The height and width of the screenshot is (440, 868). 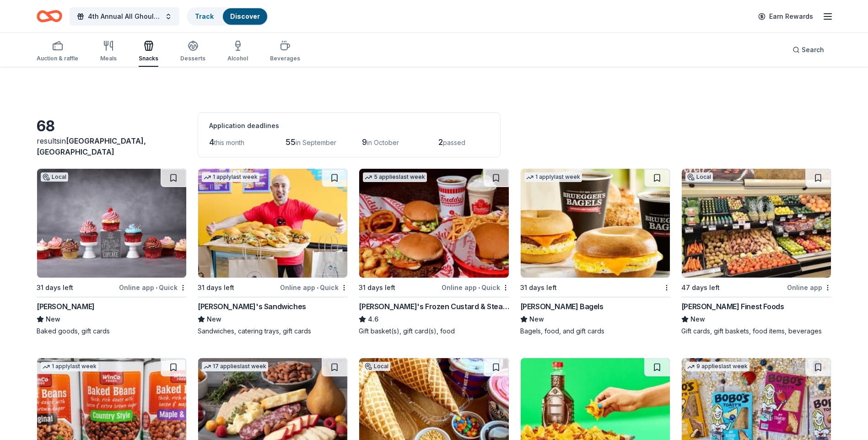 What do you see at coordinates (49, 16) in the screenshot?
I see `a: Home` at bounding box center [49, 16].